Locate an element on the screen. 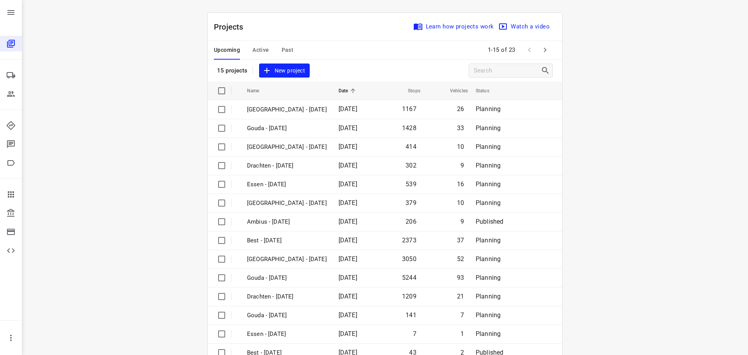 The height and width of the screenshot is (355, 748). span: 1209 is located at coordinates (409, 296).